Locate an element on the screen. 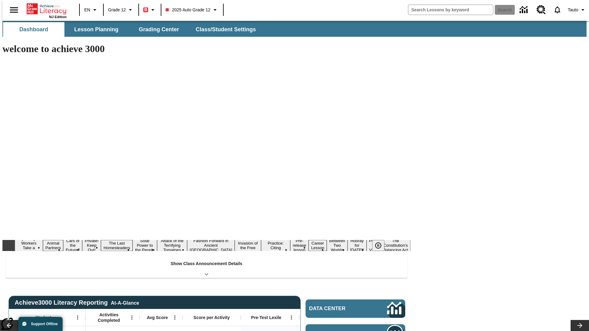 The height and width of the screenshot is (331, 589). span: Class/Student Settings is located at coordinates (226, 29).